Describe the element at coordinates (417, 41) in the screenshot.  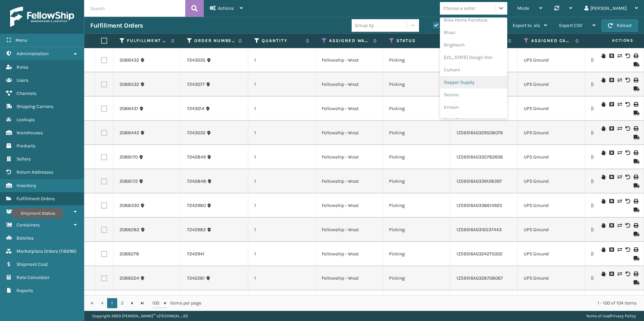
I see `label: Status` at that location.